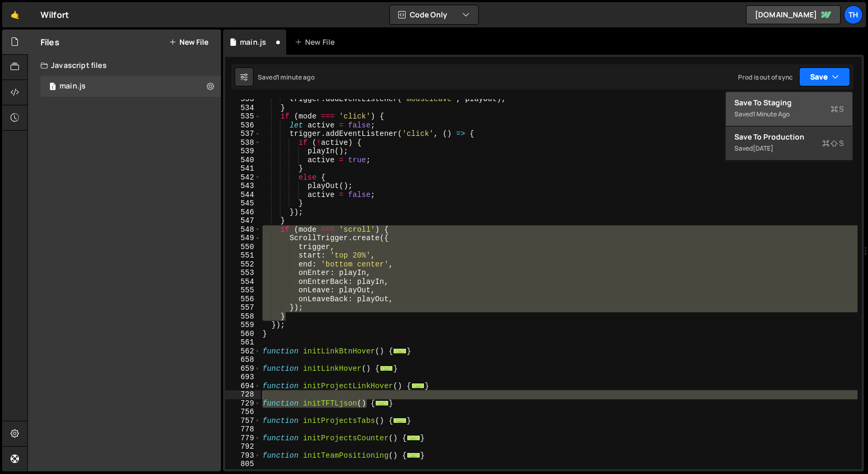 This screenshot has height=474, width=868. Describe the element at coordinates (243, 151) in the screenshot. I see `div: 539` at that location.